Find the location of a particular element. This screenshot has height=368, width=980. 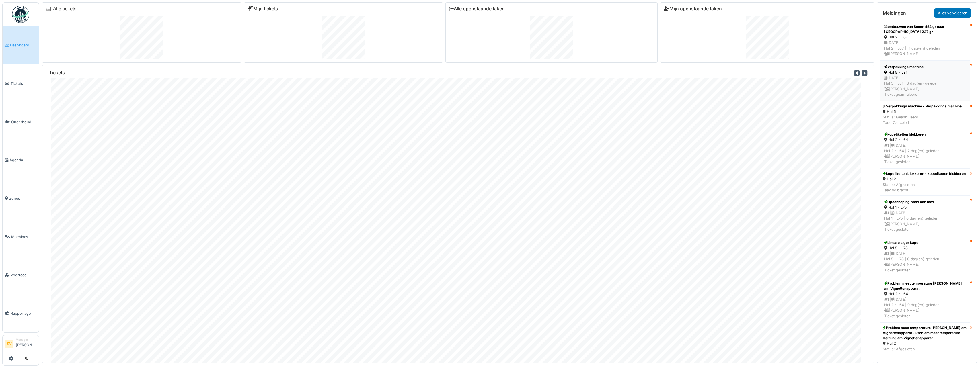

span: Agenda is located at coordinates (23, 160).